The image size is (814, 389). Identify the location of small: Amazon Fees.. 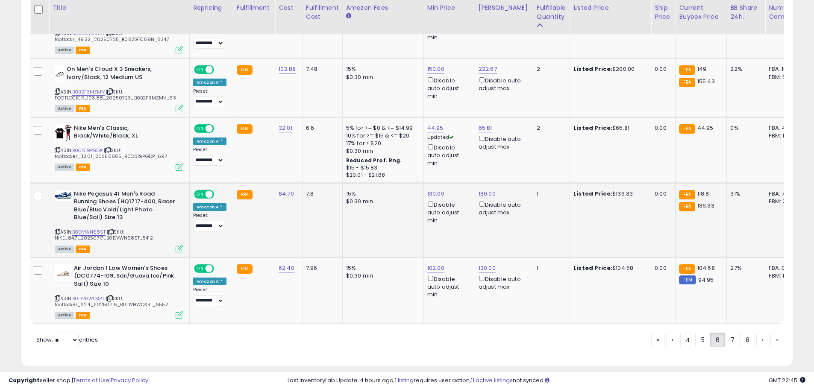
(349, 16).